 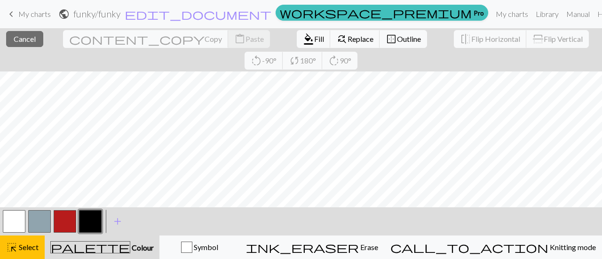 What do you see at coordinates (90, 248) in the screenshot?
I see `span: palette` at bounding box center [90, 248].